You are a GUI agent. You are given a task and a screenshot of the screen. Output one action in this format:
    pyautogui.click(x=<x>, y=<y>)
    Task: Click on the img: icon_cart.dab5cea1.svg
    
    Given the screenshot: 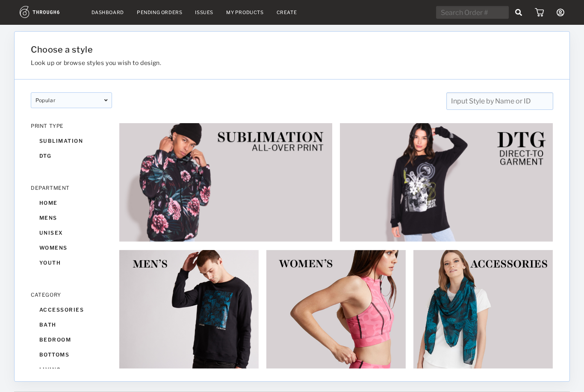 What is the action you would take?
    pyautogui.click(x=539, y=12)
    